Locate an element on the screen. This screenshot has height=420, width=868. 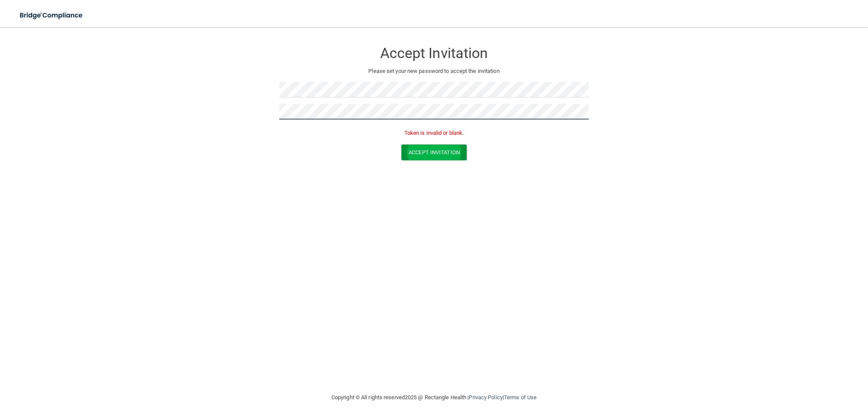
a: Privacy Policy is located at coordinates (485, 397).